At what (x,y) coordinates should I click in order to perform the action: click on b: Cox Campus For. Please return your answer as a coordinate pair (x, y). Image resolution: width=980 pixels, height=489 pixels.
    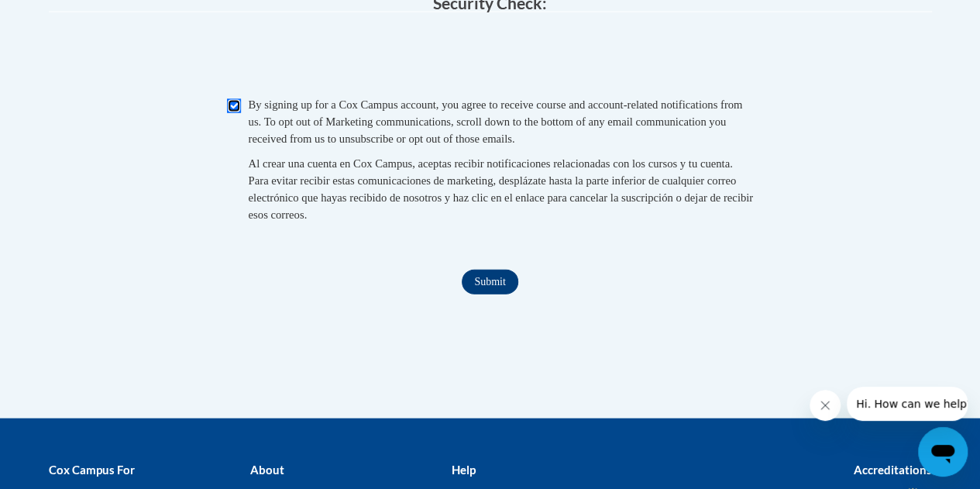
    Looking at the image, I should click on (92, 469).